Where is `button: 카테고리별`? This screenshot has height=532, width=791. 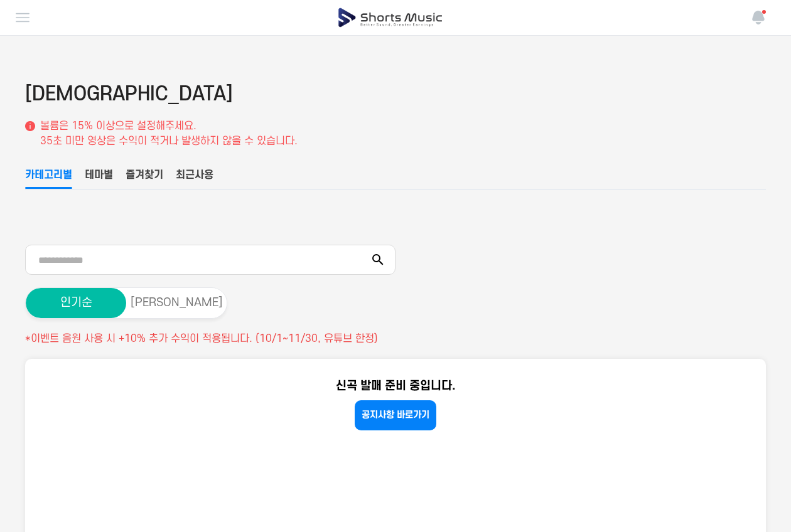
button: 카테고리별 is located at coordinates (48, 178).